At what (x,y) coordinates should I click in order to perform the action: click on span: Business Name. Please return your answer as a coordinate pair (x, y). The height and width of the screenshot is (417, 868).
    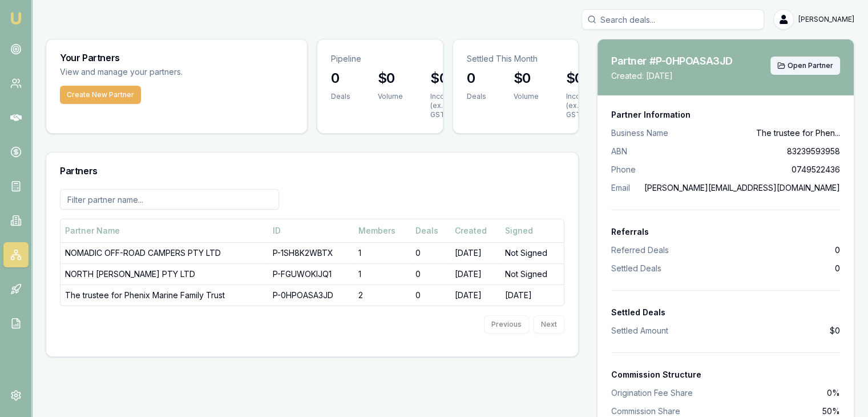
    Looking at the image, I should click on (640, 133).